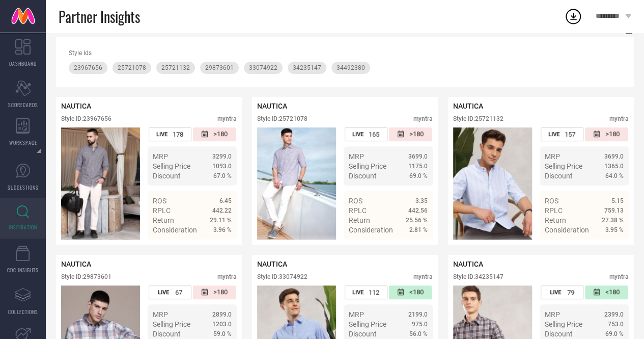  What do you see at coordinates (571, 292) in the screenshot?
I see `span: 79` at bounding box center [571, 292].